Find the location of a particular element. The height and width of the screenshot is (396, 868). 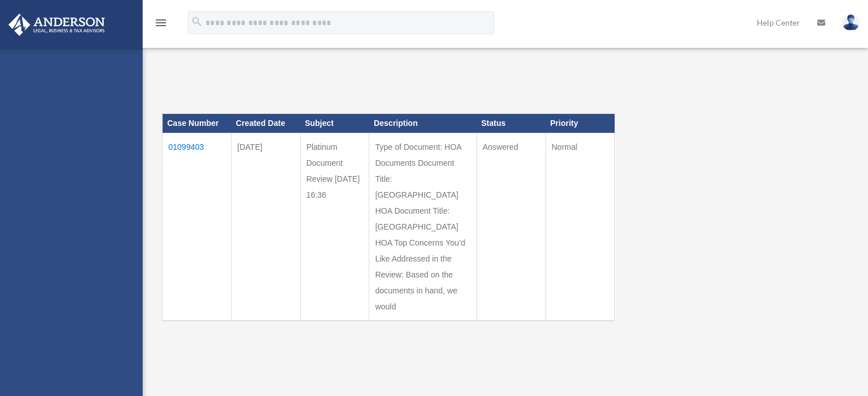

td: 01099403 is located at coordinates (197, 228).